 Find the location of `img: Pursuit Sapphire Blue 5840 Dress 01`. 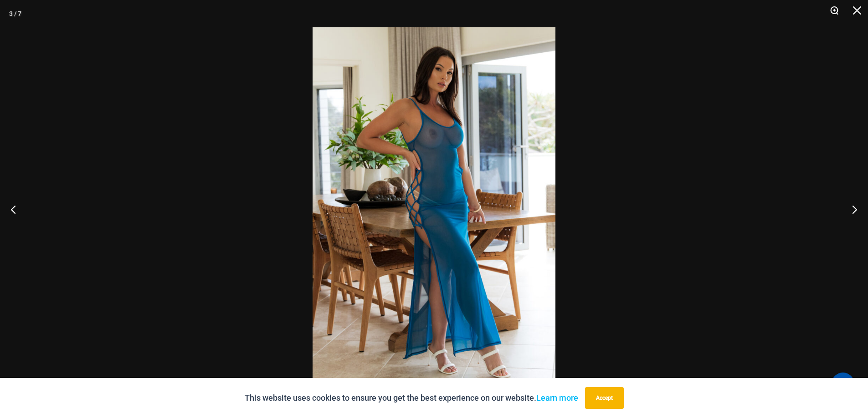

img: Pursuit Sapphire Blue 5840 Dress 01 is located at coordinates (434, 209).